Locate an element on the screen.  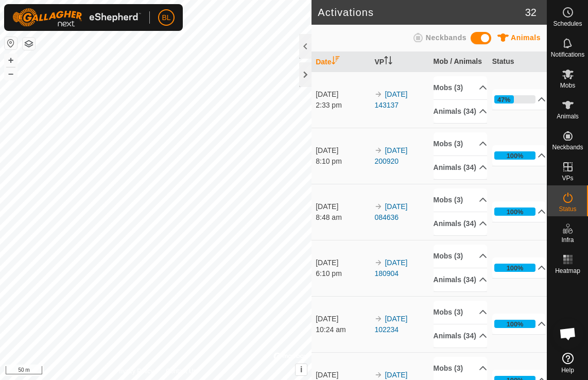
th: Date is located at coordinates (341, 62).